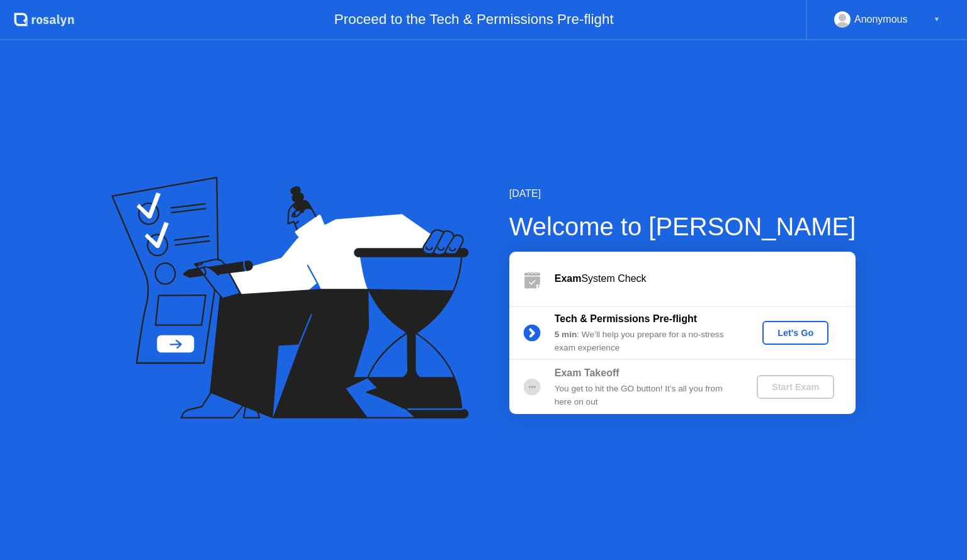 The image size is (967, 560). I want to click on div: Anonymous, so click(881, 19).